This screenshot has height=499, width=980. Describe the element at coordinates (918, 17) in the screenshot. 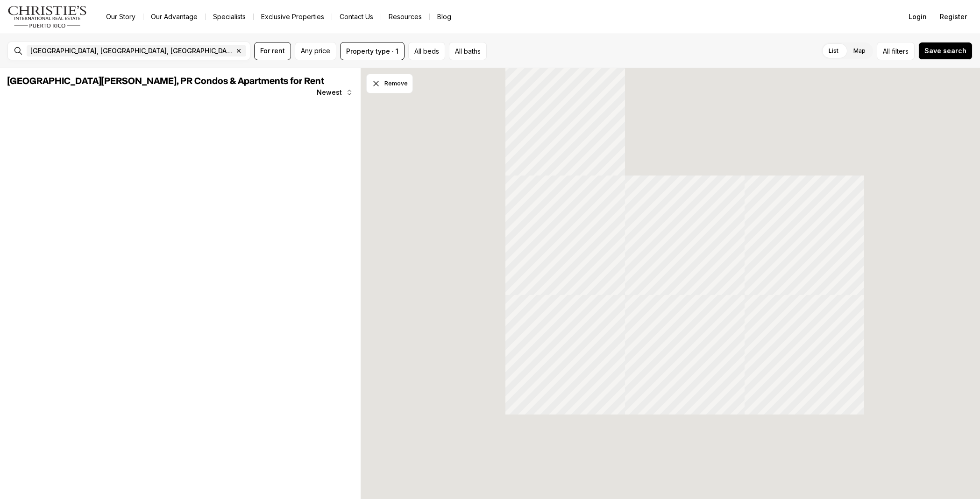

I see `button: Login` at that location.